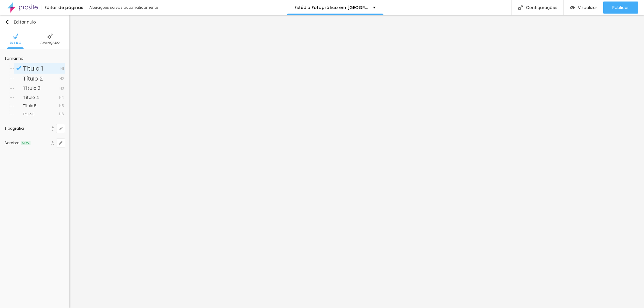 The height and width of the screenshot is (308, 644). Describe the element at coordinates (583, 7) in the screenshot. I see `button: Visualizar` at that location.